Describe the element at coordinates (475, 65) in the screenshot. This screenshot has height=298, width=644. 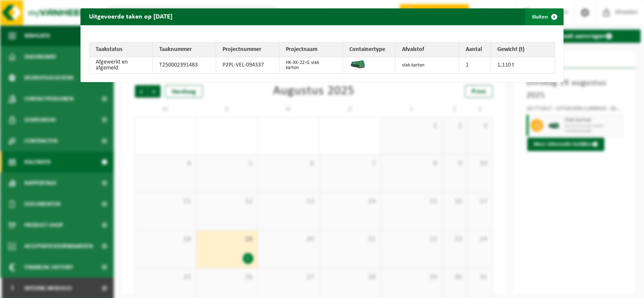
I see `td: 1` at that location.